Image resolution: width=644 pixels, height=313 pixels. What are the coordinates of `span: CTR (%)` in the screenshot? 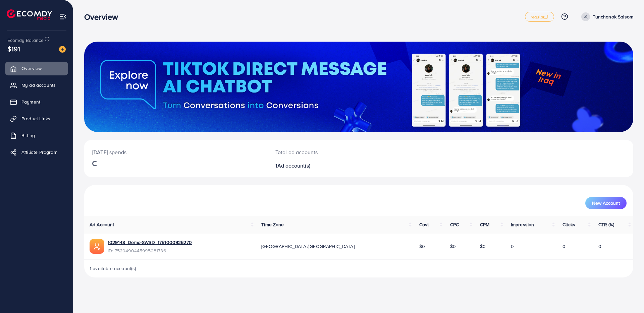 It's located at (606, 225).